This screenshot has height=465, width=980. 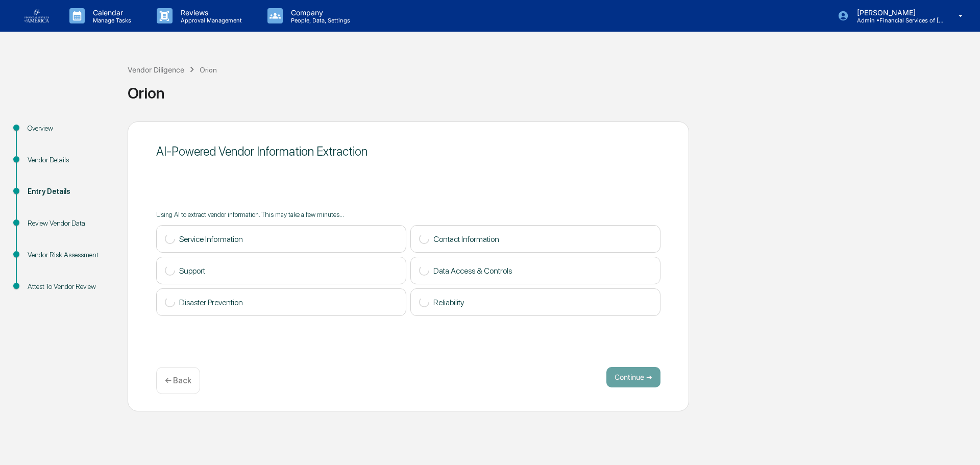 I want to click on span: Reliability, so click(x=449, y=302).